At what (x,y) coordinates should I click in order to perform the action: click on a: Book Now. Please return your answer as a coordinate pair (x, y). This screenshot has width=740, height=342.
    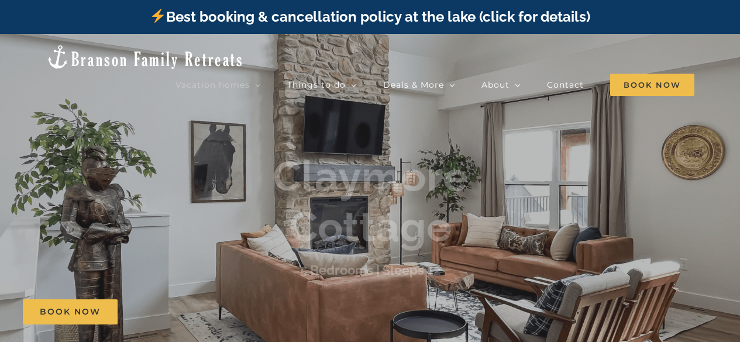
    Looking at the image, I should click on (70, 312).